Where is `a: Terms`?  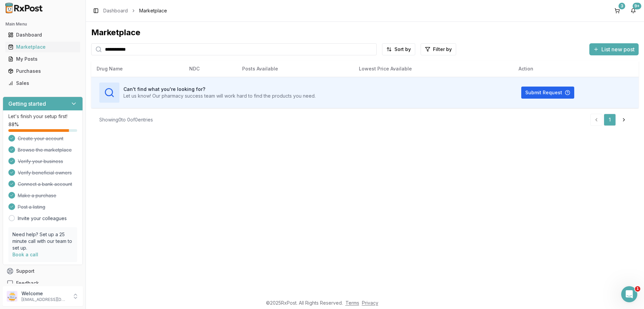 a: Terms is located at coordinates (352, 303).